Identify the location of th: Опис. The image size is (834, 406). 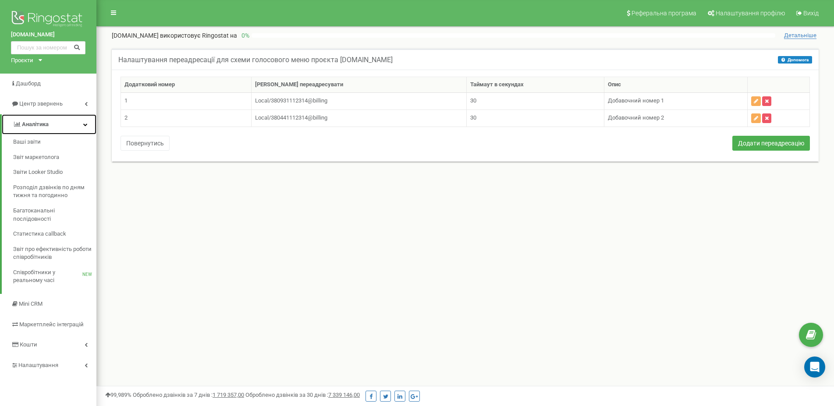
(675, 85).